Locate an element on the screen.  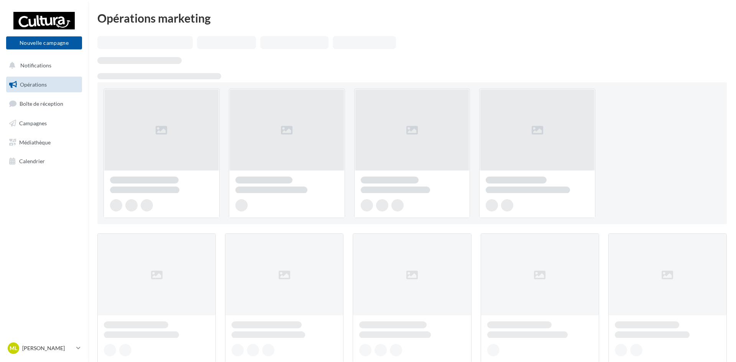
a: Campagnes is located at coordinates (44, 123).